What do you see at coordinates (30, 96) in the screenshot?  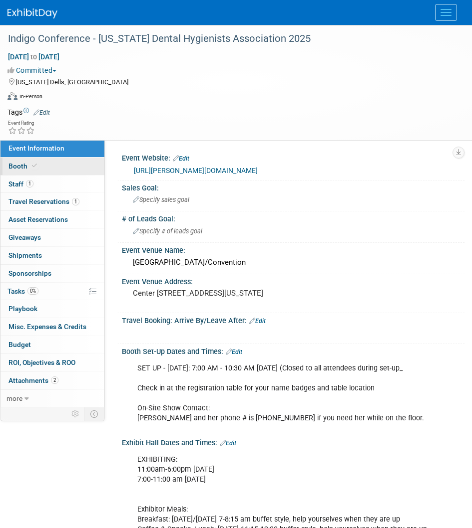 I see `div: In-Person` at bounding box center [30, 96].